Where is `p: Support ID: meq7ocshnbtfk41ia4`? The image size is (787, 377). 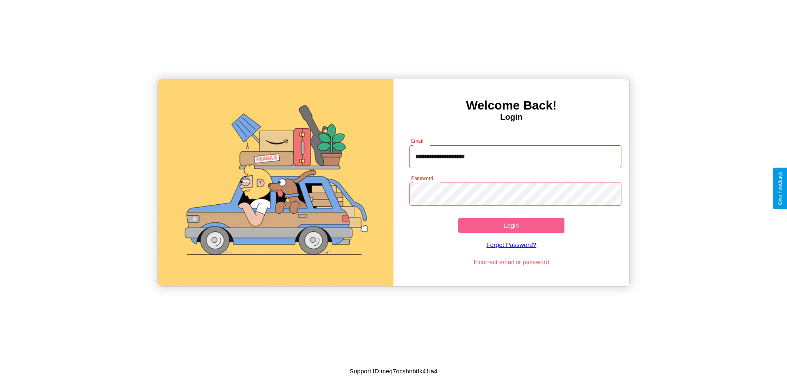 p: Support ID: meq7ocshnbtfk41ia4 is located at coordinates (393, 370).